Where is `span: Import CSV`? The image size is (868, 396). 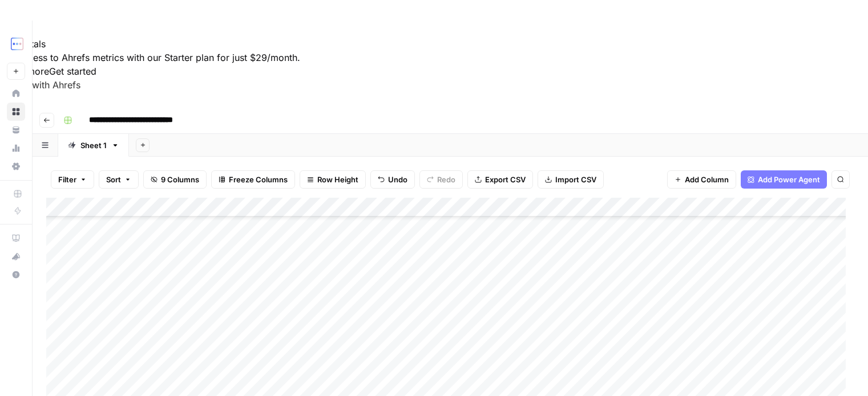
span: Import CSV is located at coordinates (576, 179).